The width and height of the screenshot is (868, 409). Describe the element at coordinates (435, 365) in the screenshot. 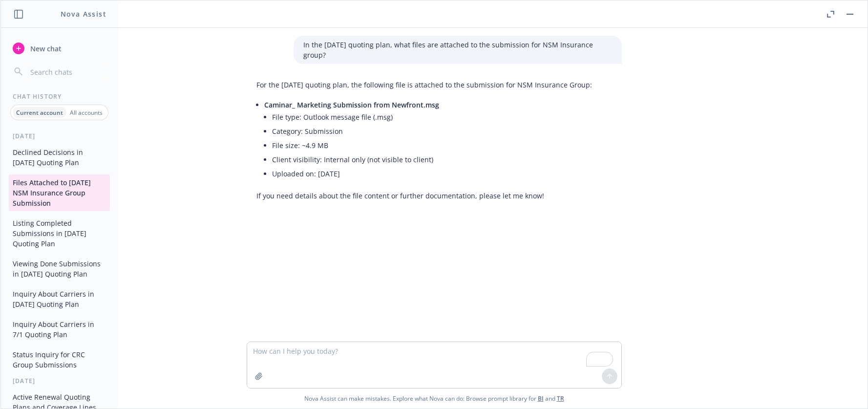

I see `textarea: To enrich screen reader interactions, please activate Accessibility in Grammarly extension settings` at that location.